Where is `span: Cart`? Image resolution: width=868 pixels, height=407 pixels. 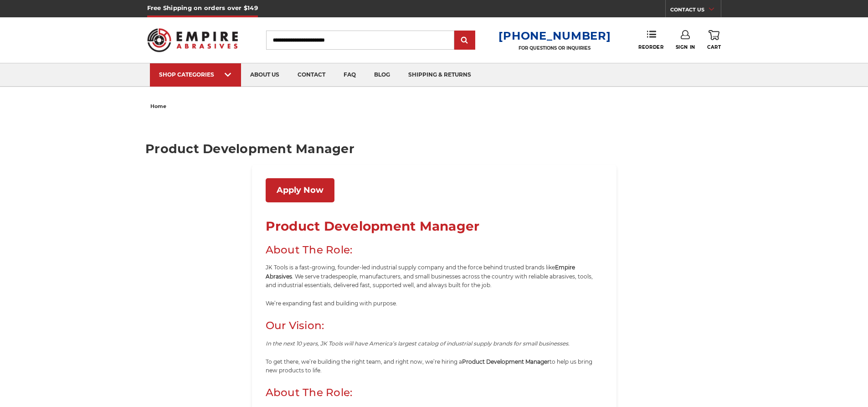
span: Cart is located at coordinates (714, 47).